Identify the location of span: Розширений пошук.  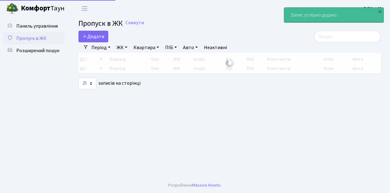
(38, 51).